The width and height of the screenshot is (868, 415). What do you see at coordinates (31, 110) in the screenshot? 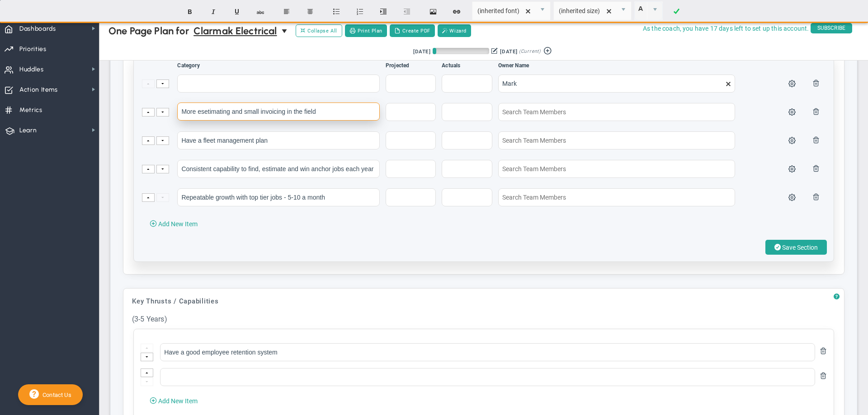
I see `span: Metrics` at bounding box center [31, 110].